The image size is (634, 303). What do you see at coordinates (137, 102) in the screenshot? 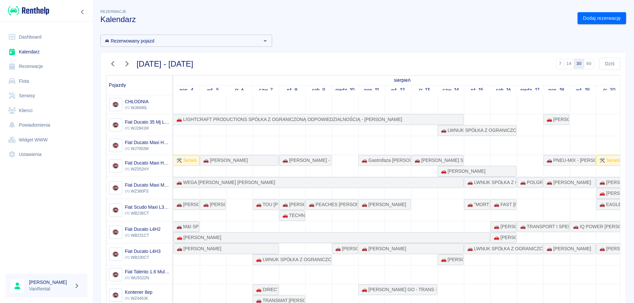
I see `h6: CHŁODNIA` at bounding box center [137, 102].